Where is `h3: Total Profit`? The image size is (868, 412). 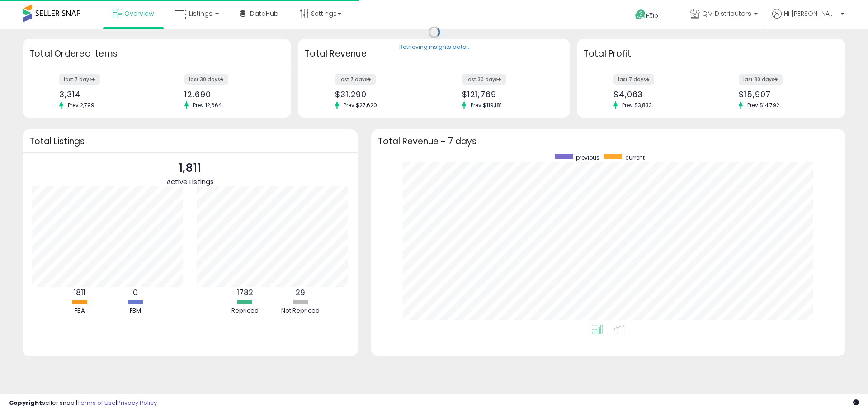 h3: Total Profit is located at coordinates (711, 54).